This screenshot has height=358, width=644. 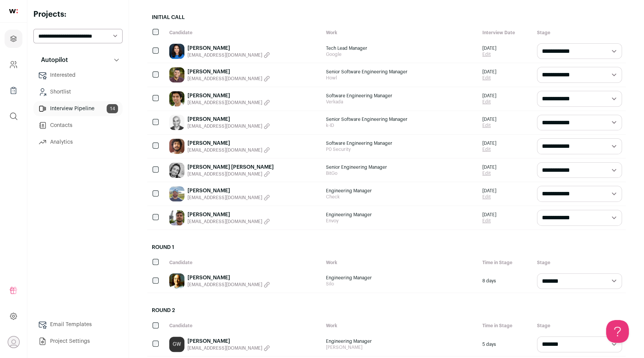 What do you see at coordinates (177, 344) in the screenshot?
I see `div: GW` at bounding box center [177, 344].